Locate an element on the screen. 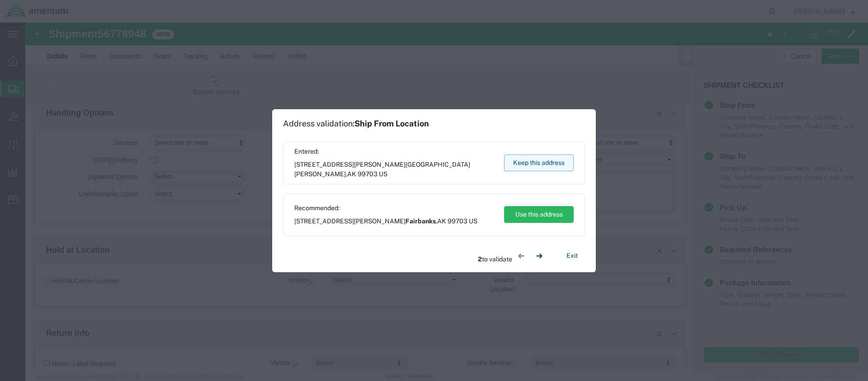 This screenshot has width=868, height=381. div: to validate is located at coordinates (513, 256).